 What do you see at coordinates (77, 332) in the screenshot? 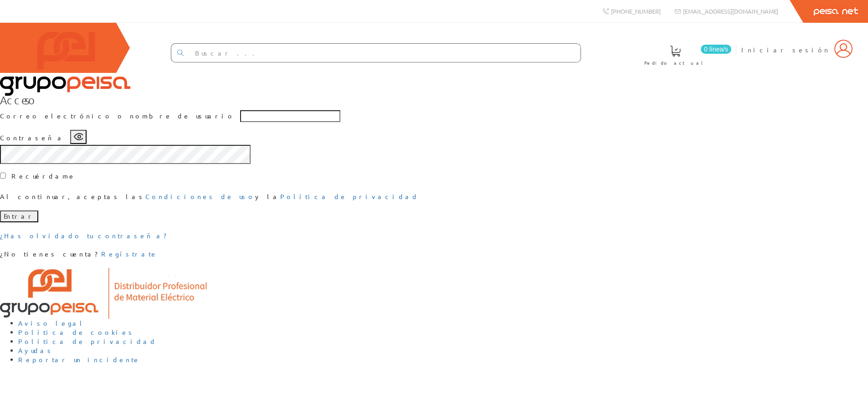
I see `a: Política de cookies` at bounding box center [77, 332].